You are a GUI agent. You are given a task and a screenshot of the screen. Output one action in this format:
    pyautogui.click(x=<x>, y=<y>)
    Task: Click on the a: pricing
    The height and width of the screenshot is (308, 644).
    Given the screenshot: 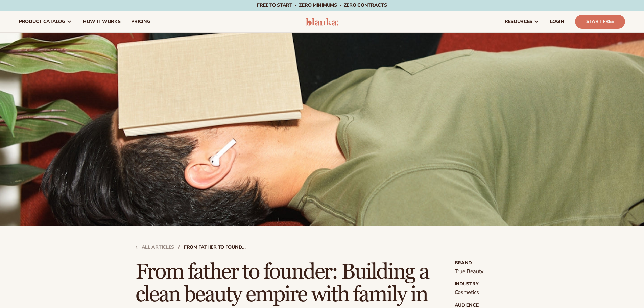 What is the action you would take?
    pyautogui.click(x=141, y=21)
    